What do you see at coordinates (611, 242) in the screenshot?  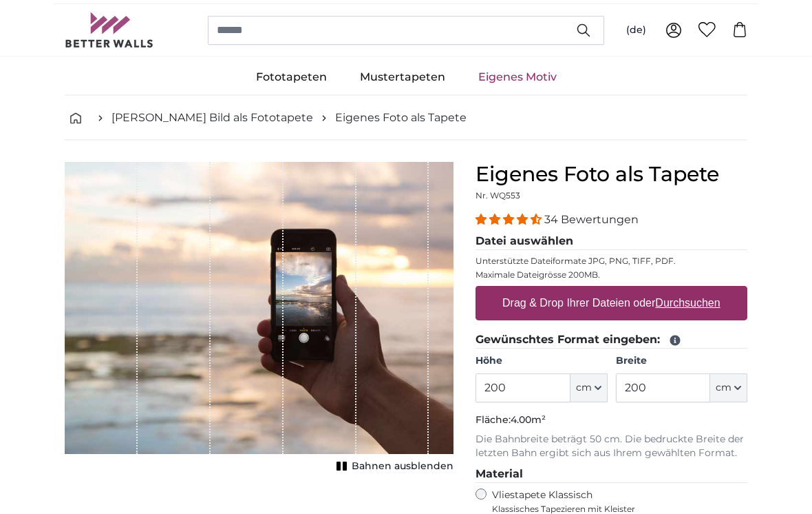 I see `legend: Datei auswählen` at bounding box center [611, 242].